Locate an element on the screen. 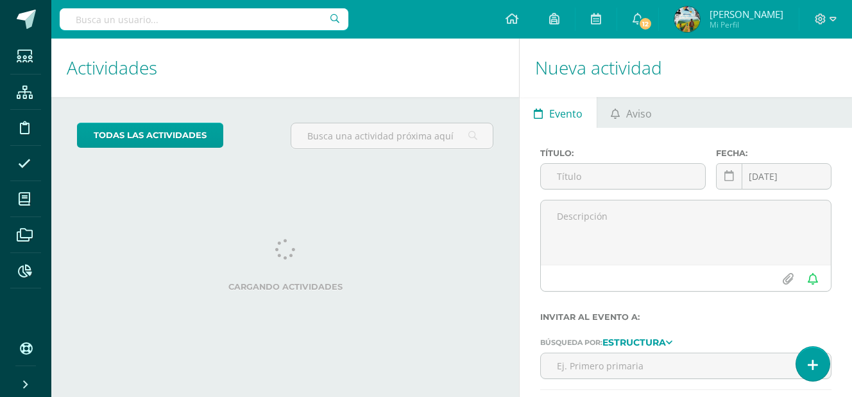 The width and height of the screenshot is (852, 397). input: Busca una actividad próxima aquí... is located at coordinates (392, 135).